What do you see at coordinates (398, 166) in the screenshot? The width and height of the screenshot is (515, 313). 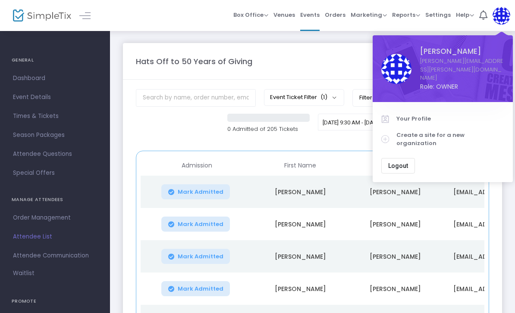 I see `span: Logout` at bounding box center [398, 166].